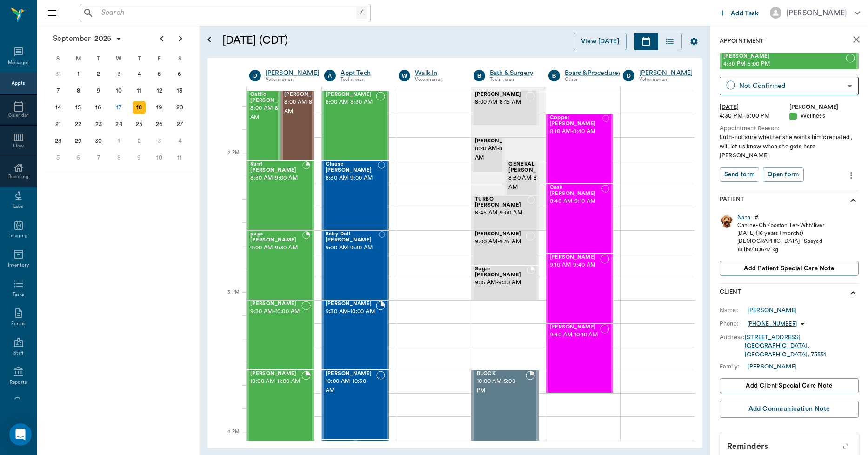 This screenshot has height=455, width=868. Describe the element at coordinates (505, 248) in the screenshot. I see `div: NOT_CONFIRMED, 9:00 AM - 9:15 AM` at that location.